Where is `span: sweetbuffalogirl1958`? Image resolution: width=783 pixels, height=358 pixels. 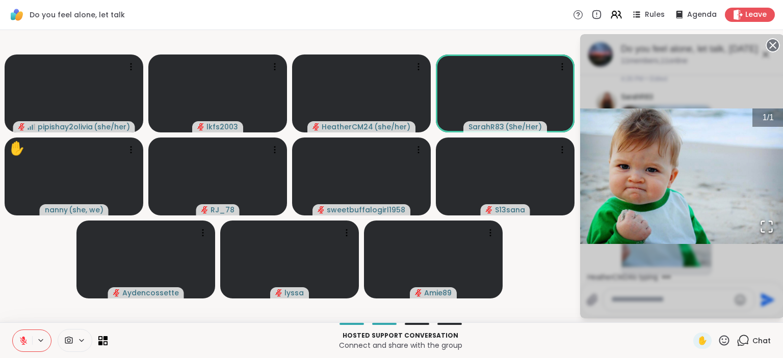 span: sweetbuffalogirl1958 is located at coordinates (366, 210).